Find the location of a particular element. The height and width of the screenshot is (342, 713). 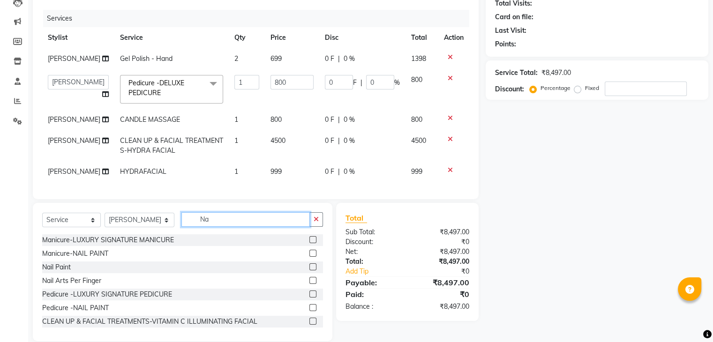

span: CANDLE MASSAGE is located at coordinates (150, 120).